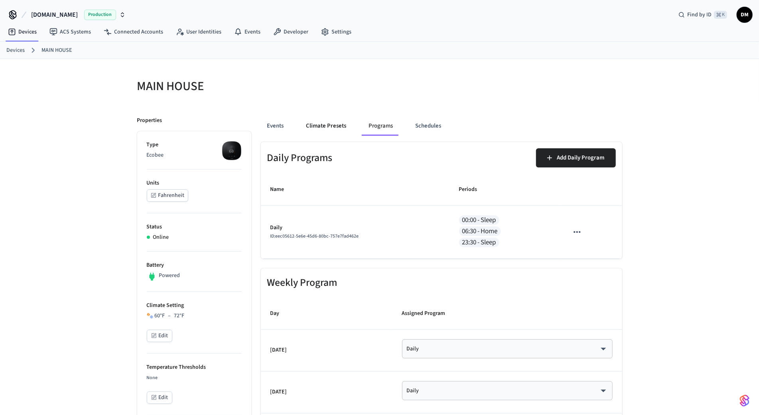 This screenshot has height=415, width=759. Describe the element at coordinates (702, 15) in the screenshot. I see `div: Find by ID⌘ K` at that location.